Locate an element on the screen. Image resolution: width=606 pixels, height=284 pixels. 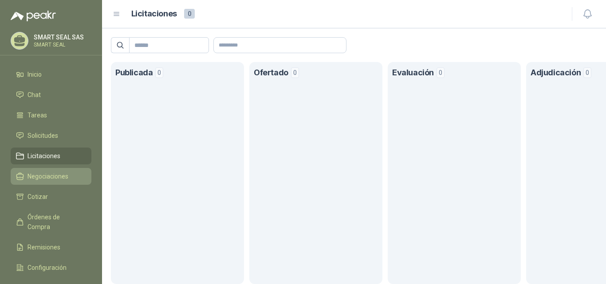
span: Inicio is located at coordinates (35, 75).